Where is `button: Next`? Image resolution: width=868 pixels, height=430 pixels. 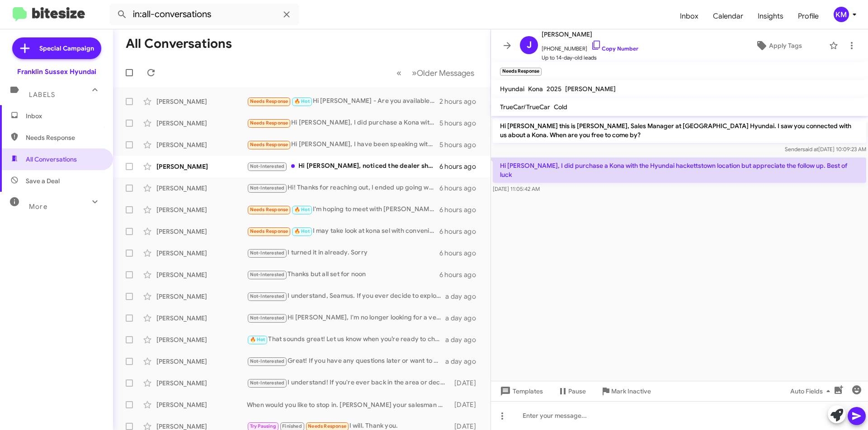
button: Next is located at coordinates (443, 73).